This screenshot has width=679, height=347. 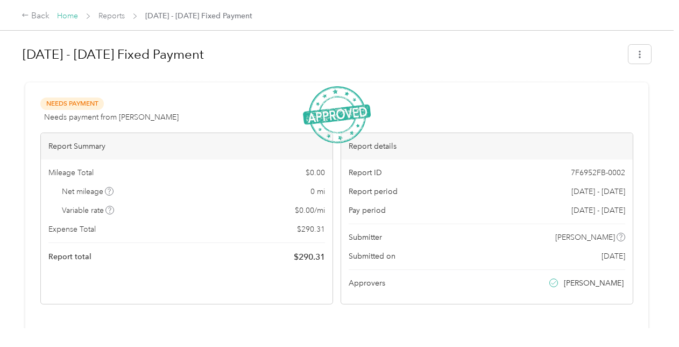 What do you see at coordinates (187, 146) in the screenshot?
I see `div: Report Summary` at bounding box center [187, 146].